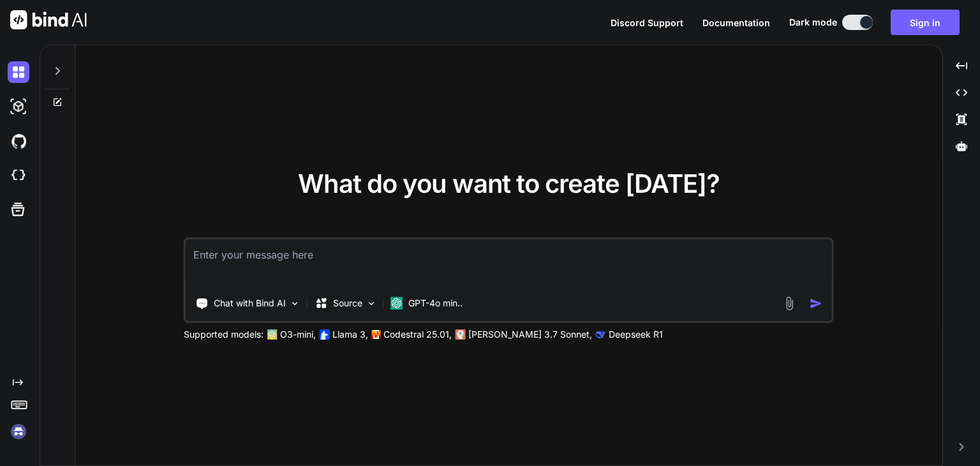  What do you see at coordinates (223, 335) in the screenshot?
I see `p: Supported models:` at bounding box center [223, 335].